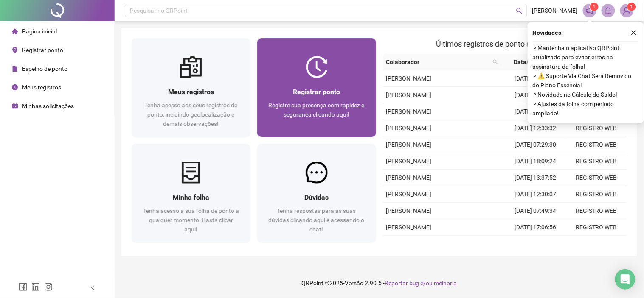  Describe the element at coordinates (317, 193) in the screenshot. I see `a: DúvidasTenha respostas para as suas dúvidas clicando aqui e acessando o chat!` at that location.